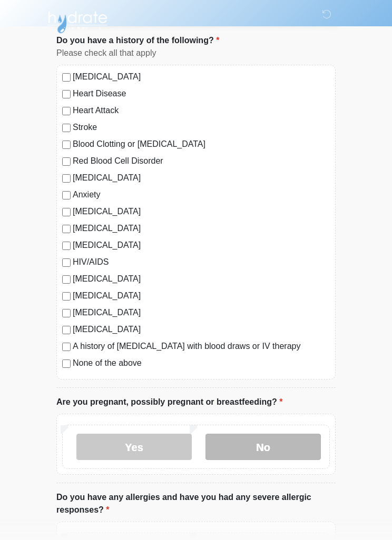 The height and width of the screenshot is (540, 392). What do you see at coordinates (201, 128) in the screenshot?
I see `label: Stroke` at bounding box center [201, 128].